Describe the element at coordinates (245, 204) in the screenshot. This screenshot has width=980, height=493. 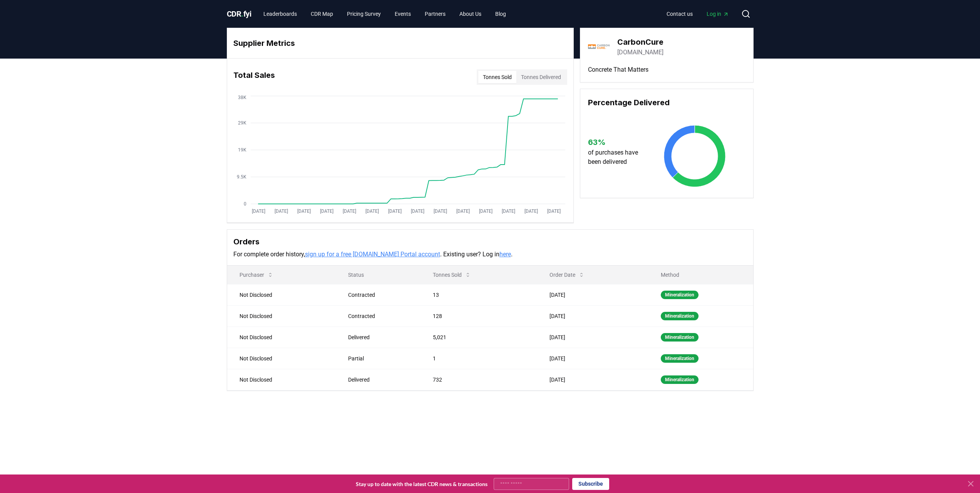
I see `tspan: 0` at that location.